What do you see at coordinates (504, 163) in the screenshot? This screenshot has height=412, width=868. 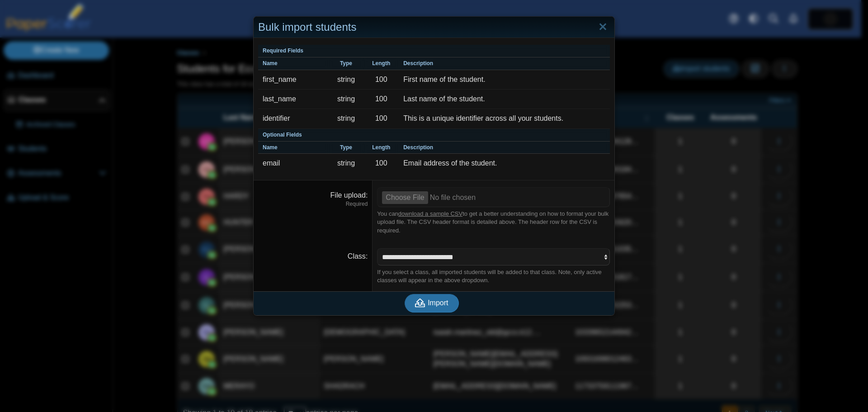 I see `td: Email address of the student.` at bounding box center [504, 163].